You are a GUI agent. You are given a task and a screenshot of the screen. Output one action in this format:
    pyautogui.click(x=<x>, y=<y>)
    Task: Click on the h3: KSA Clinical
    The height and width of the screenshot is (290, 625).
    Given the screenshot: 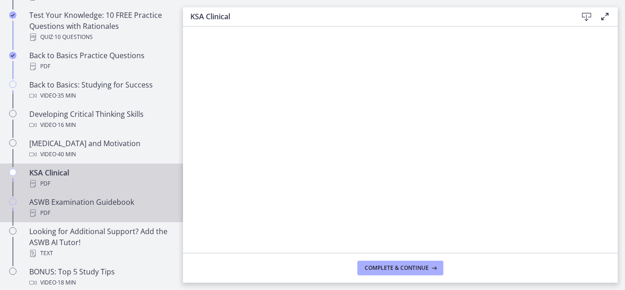 What is the action you would take?
    pyautogui.click(x=377, y=16)
    